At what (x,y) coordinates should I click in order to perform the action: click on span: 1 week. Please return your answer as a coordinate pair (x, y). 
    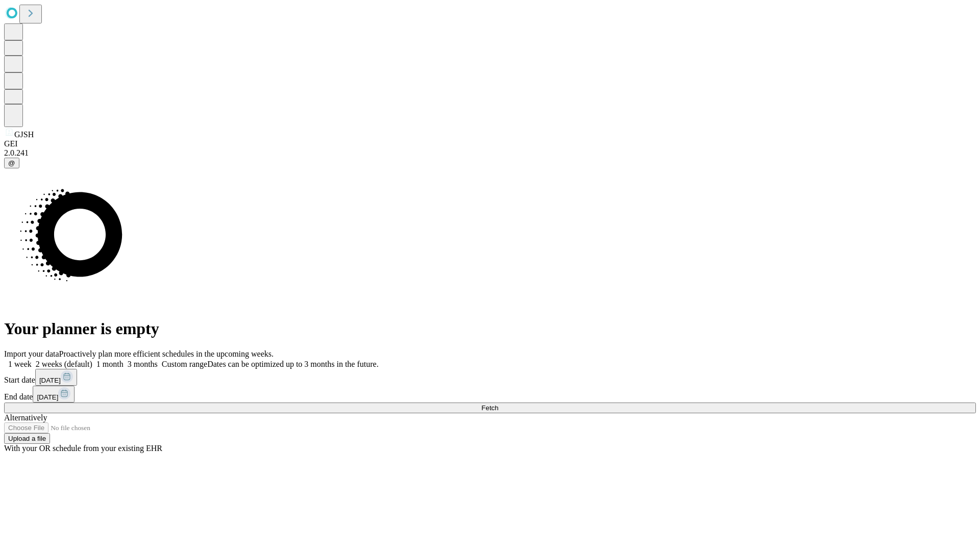
    Looking at the image, I should click on (20, 363).